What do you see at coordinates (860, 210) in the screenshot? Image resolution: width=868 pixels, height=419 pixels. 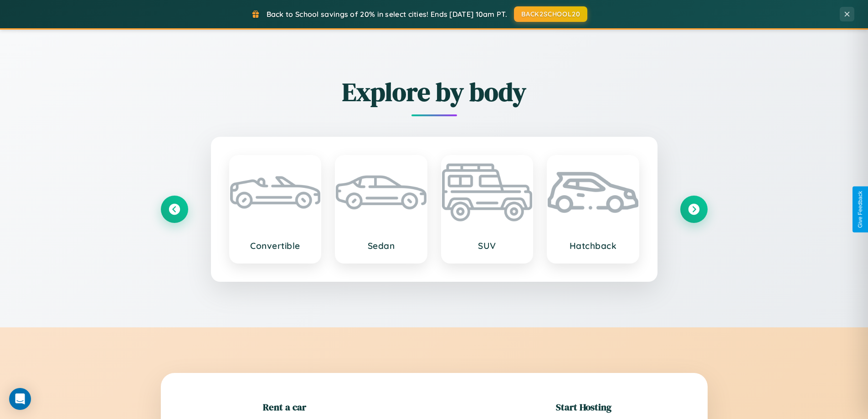 I see `div: Give Feedback` at bounding box center [860, 210].